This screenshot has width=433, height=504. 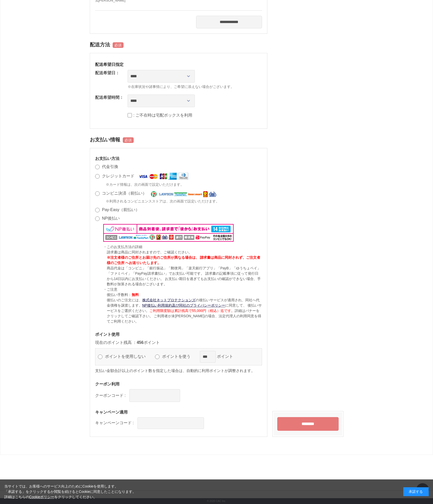 What do you see at coordinates (185, 308) in the screenshot?
I see `p: 後払い手数料： 後払いのご注文には、 の後払いサービスが適用され、同社へ代金債権を譲渡します。 に同意して、 後払いサービスをご選択ください。 詳細はバナーをクリックしてご確認下さい。 ご利用者...` at bounding box center [185, 308].